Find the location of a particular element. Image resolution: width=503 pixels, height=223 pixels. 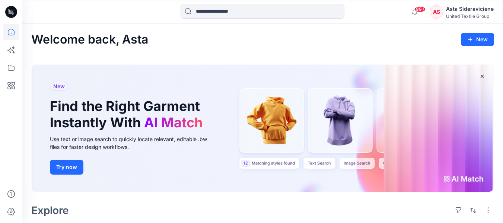

div: AS is located at coordinates (436, 12).